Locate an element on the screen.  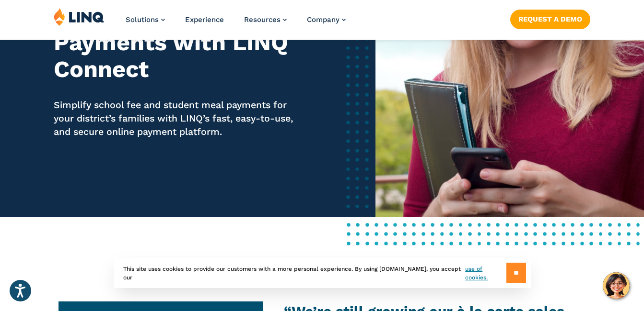
a: Company is located at coordinates (326, 20).